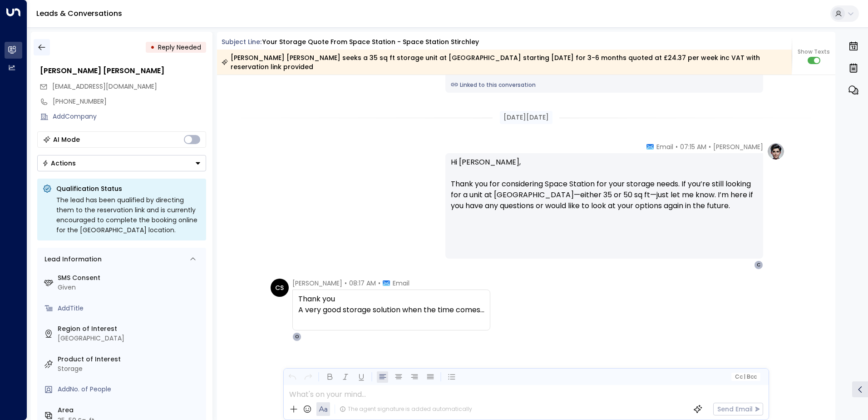 Image resolution: width=868 pixels, height=420 pixels. What do you see at coordinates (391, 310) in the screenshot?
I see `div: A very good storage solution when the time comes...` at bounding box center [391, 310].